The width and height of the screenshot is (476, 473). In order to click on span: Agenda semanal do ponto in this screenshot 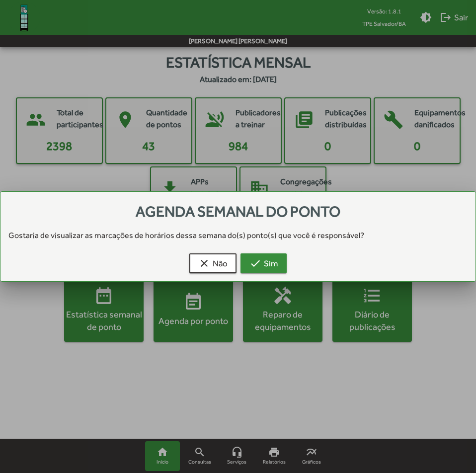, I will do `click(238, 211)`.